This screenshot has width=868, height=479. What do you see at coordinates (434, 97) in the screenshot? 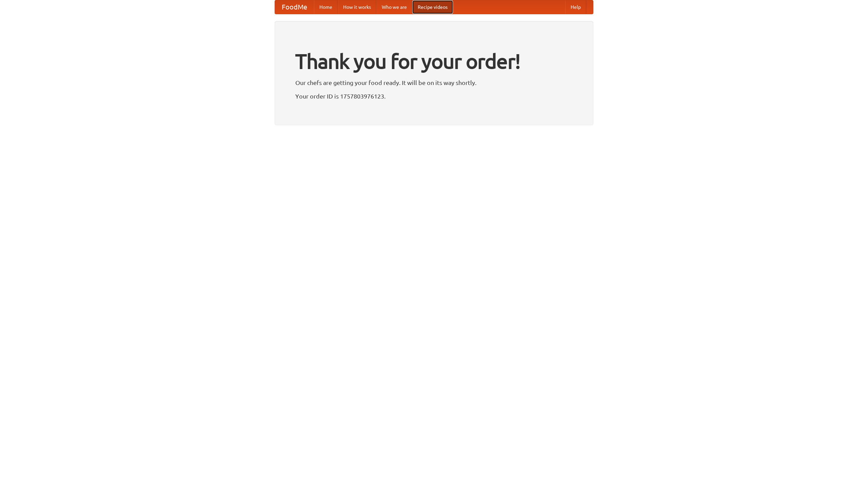
I see `p: Your order ID is 1757803976123.` at bounding box center [434, 97].